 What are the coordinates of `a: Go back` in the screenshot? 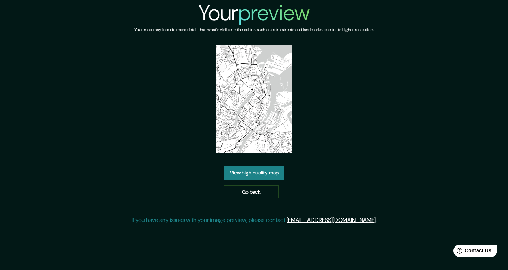 It's located at (251, 192).